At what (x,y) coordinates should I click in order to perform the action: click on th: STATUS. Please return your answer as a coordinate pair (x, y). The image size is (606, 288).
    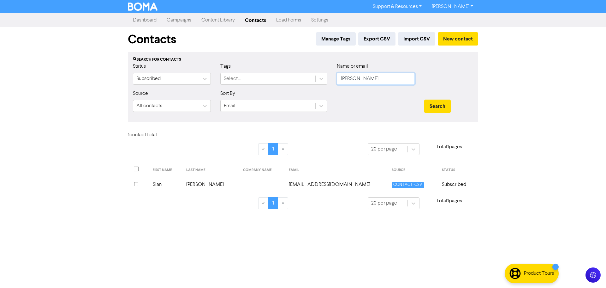
    Looking at the image, I should click on (458, 170).